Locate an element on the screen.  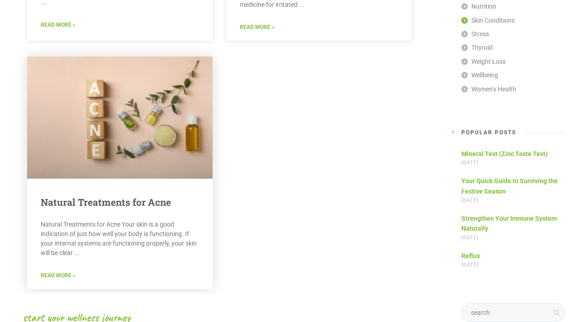
a: Reflux is located at coordinates (470, 256).